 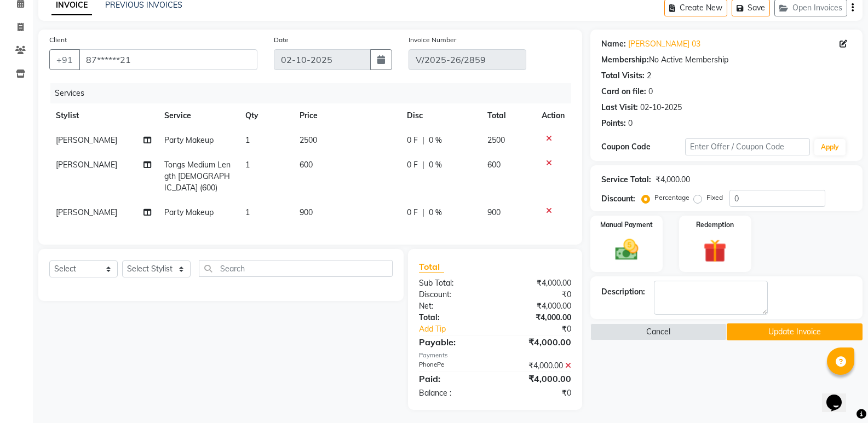 I want to click on th: Action, so click(x=553, y=115).